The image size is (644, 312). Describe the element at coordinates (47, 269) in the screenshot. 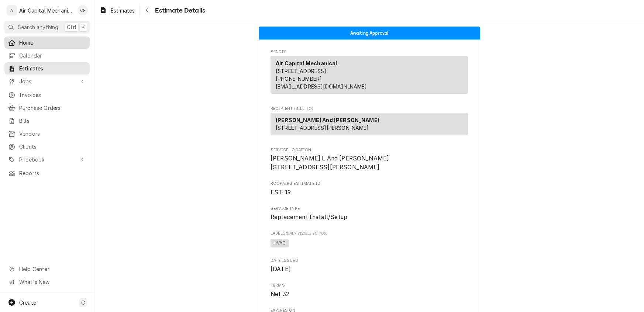

I see `a: Go to Help Center` at that location.